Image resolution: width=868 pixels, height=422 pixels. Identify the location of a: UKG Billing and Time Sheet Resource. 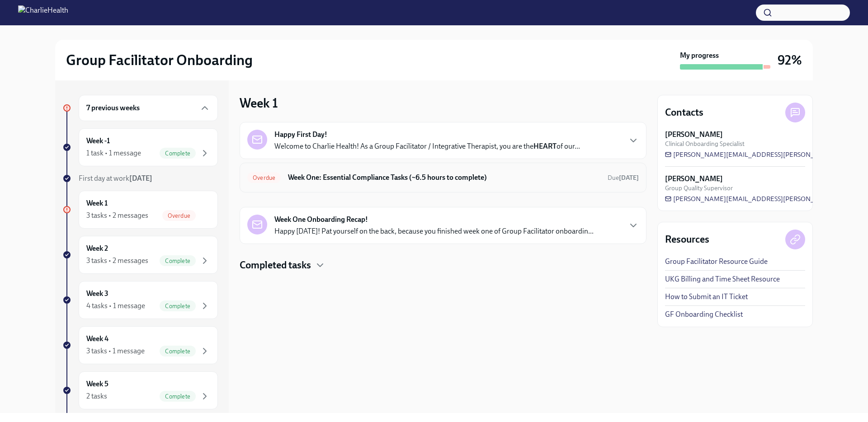
(722, 279).